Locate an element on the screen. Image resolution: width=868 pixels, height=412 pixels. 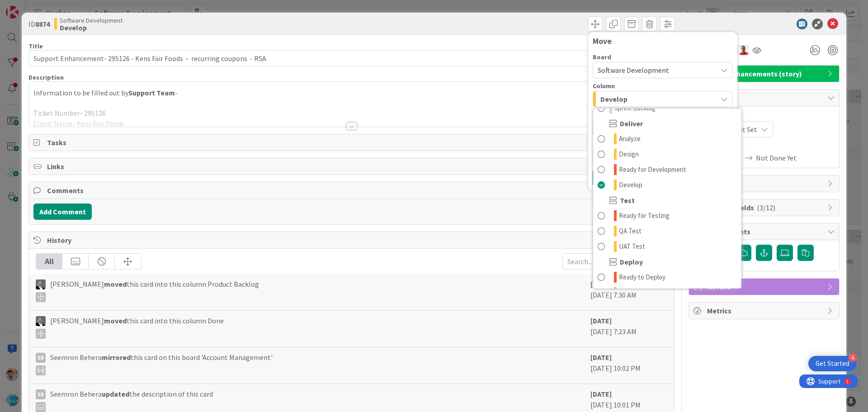
span: Ready for Testing is located at coordinates (644, 216).